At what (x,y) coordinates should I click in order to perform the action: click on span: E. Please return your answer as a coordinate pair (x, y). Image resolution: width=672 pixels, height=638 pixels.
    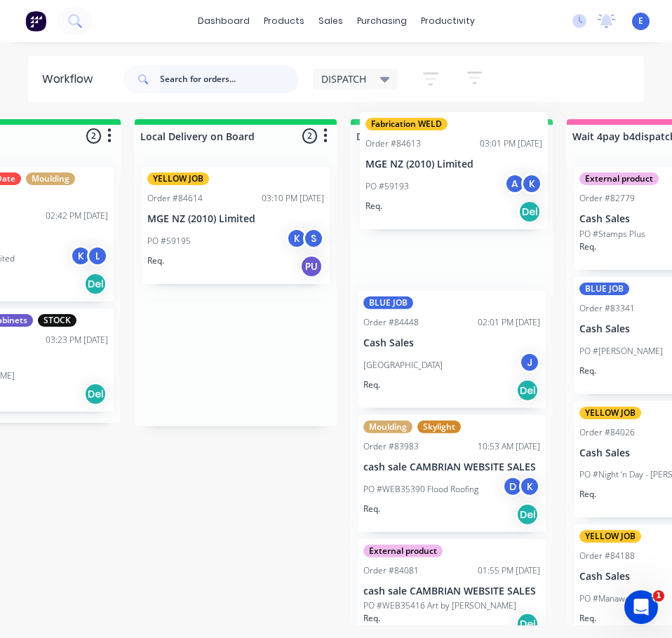
    Looking at the image, I should click on (640, 21).